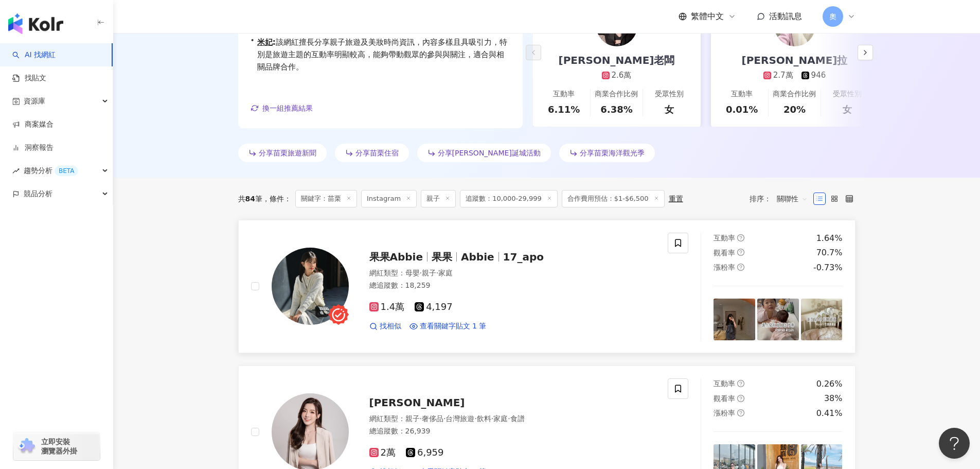 Image resolution: width=980 pixels, height=469 pixels. I want to click on a: 找貼文, so click(29, 78).